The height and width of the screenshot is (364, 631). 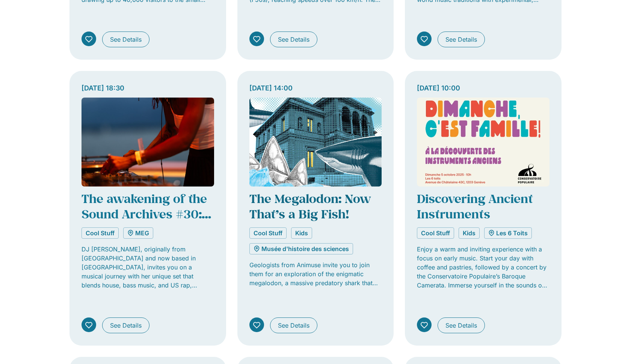 What do you see at coordinates (301, 249) in the screenshot?
I see `a: Musée d'histoire des sciences` at bounding box center [301, 249].